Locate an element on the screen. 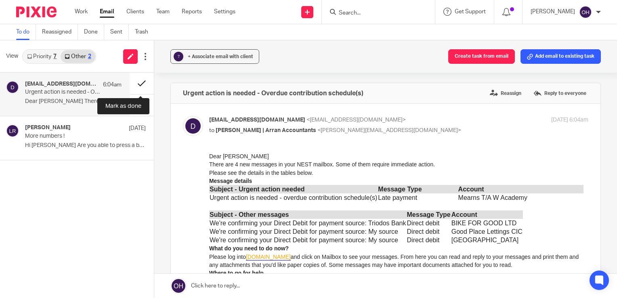  b: Subject - Other messages is located at coordinates (40, 62).